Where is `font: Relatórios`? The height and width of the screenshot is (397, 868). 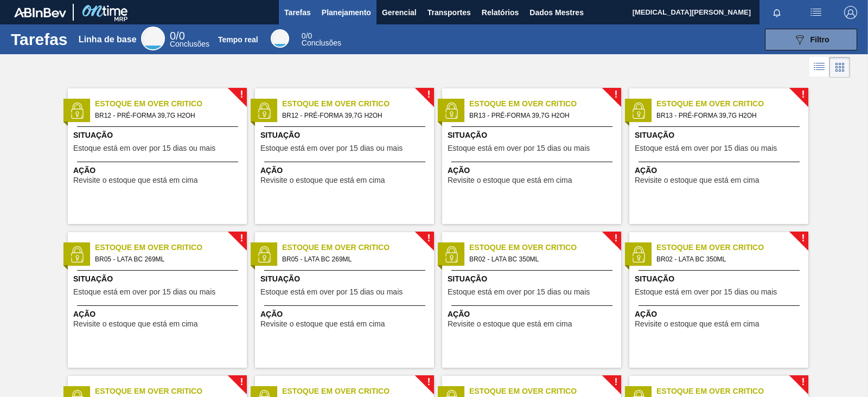
font: Relatórios is located at coordinates (501, 13).